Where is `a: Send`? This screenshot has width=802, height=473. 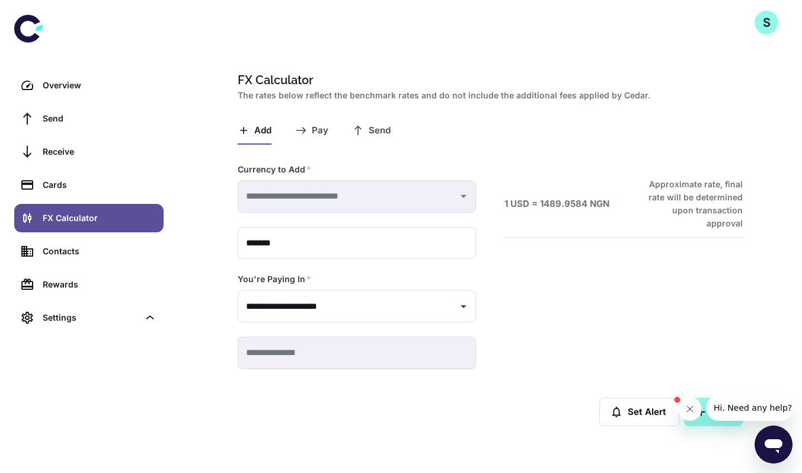
a: Send is located at coordinates (89, 119).